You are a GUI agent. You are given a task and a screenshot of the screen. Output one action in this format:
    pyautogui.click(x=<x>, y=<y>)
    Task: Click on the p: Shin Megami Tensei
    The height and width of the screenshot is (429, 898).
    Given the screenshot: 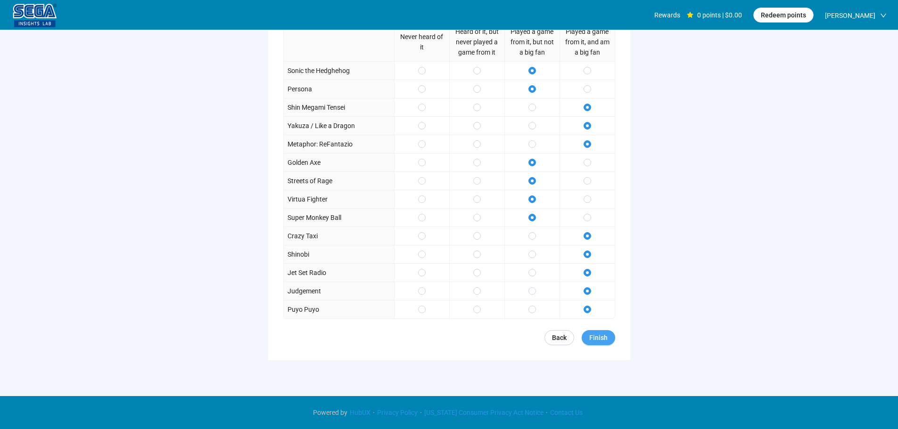 What is the action you would take?
    pyautogui.click(x=316, y=107)
    